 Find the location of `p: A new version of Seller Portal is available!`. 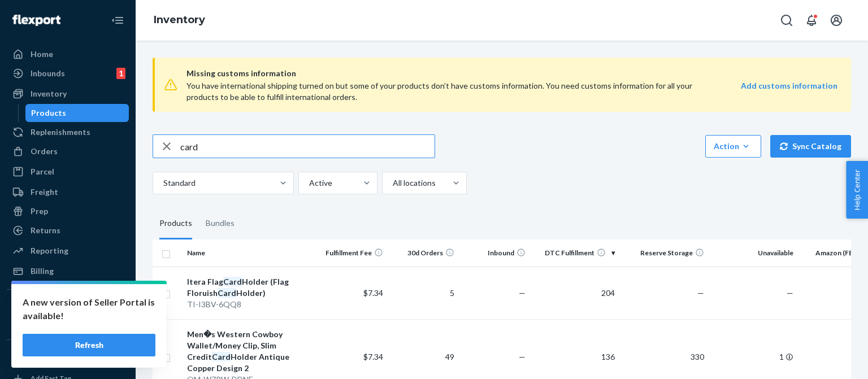

p: A new version of Seller Portal is available! is located at coordinates (89, 309).